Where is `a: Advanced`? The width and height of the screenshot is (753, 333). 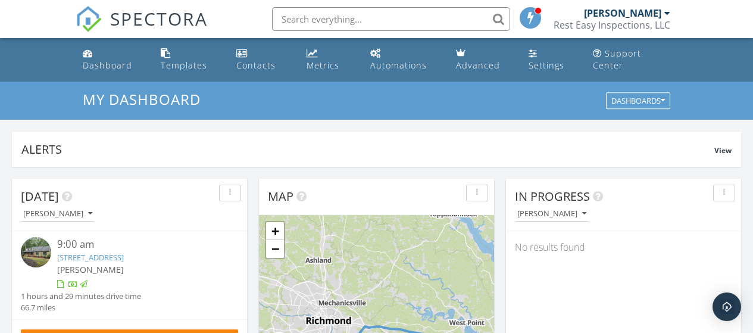 a: Advanced is located at coordinates (483, 60).